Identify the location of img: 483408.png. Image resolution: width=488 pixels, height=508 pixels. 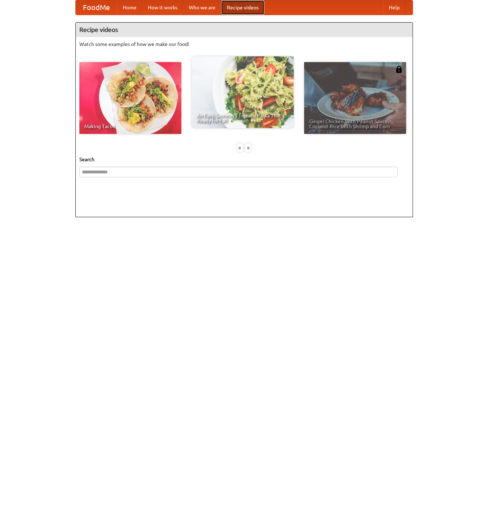
(399, 69).